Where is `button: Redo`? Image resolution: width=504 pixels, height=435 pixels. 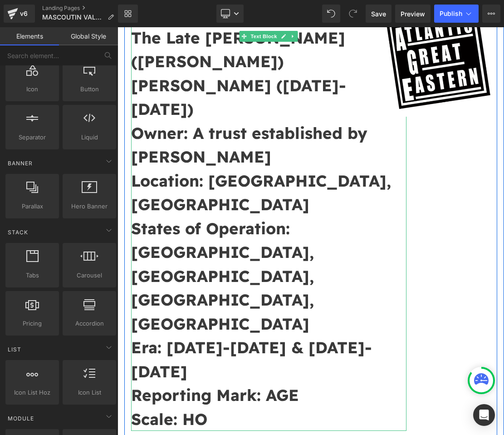
button: Redo is located at coordinates (353, 14).